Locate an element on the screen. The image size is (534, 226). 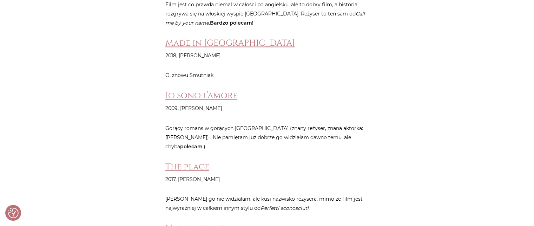
em: Call me by your name is located at coordinates (265, 18).